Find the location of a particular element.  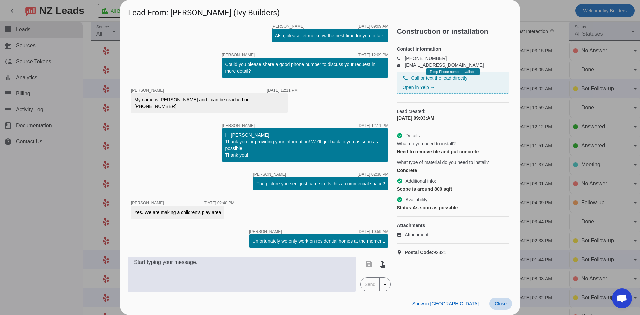

mat-icon: image is located at coordinates (401, 235).